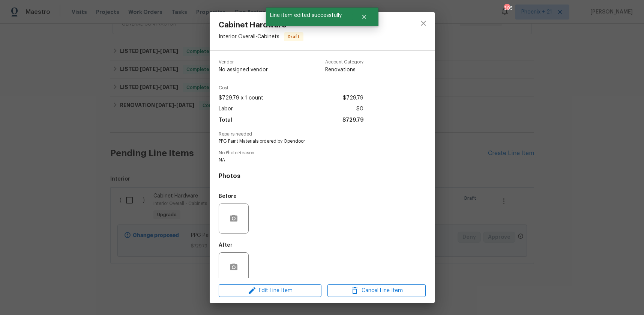 The height and width of the screenshot is (315, 644). Describe the element at coordinates (261, 25) in the screenshot. I see `span: Cabinet Hardware` at that location.